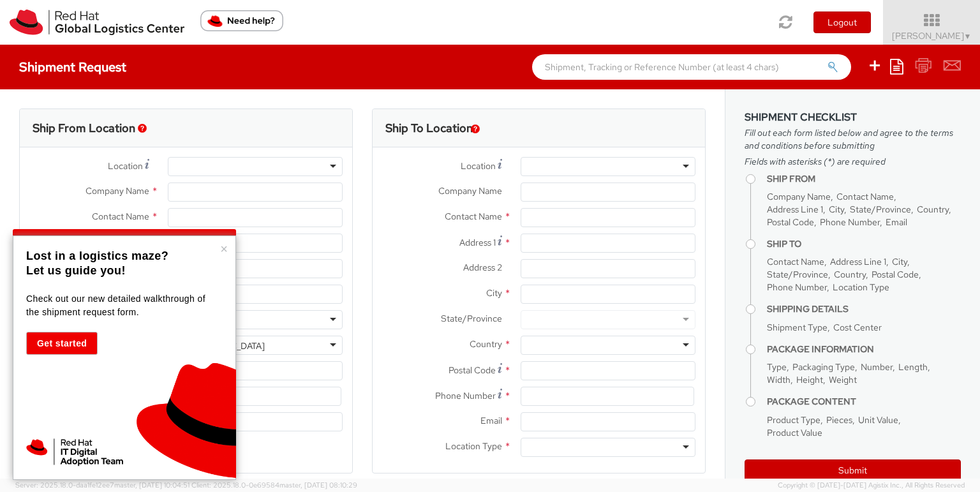  Describe the element at coordinates (778, 380) in the screenshot. I see `span: Width` at that location.